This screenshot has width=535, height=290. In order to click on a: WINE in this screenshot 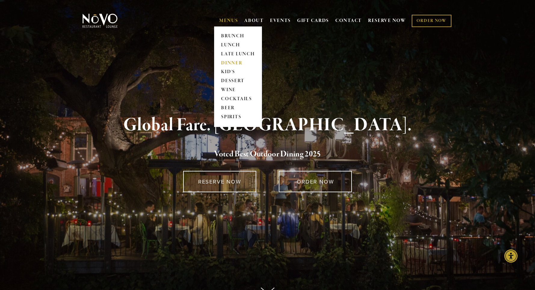, I will do `click(238, 90)`.